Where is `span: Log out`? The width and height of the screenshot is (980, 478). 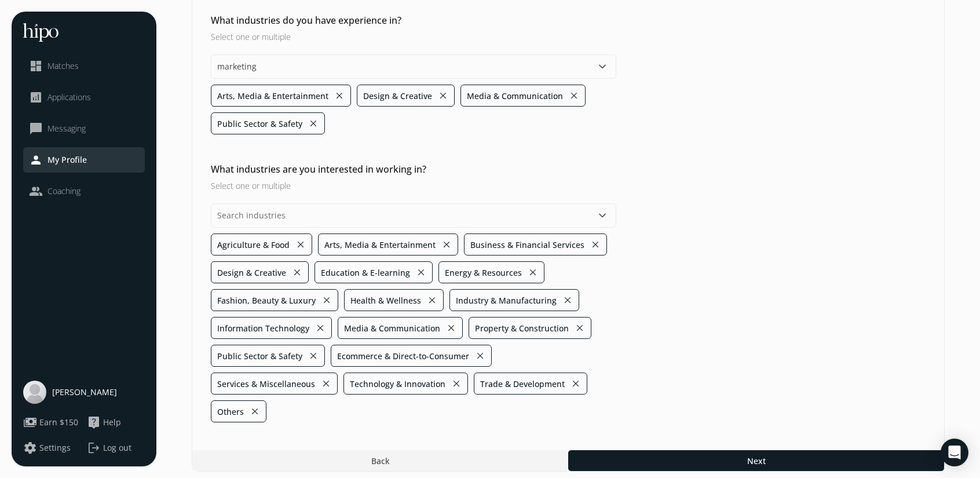 span: Log out is located at coordinates (117, 448).